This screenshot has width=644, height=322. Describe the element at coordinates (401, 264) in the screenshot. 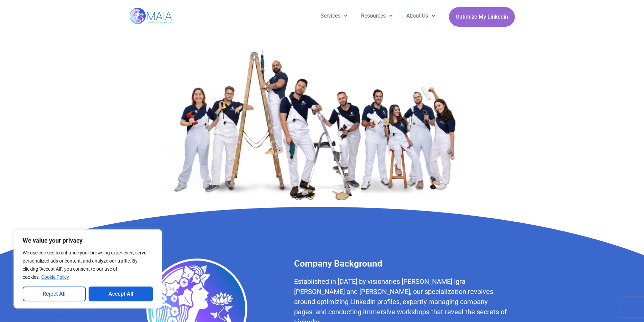

I see `h2: Company Background` at that location.